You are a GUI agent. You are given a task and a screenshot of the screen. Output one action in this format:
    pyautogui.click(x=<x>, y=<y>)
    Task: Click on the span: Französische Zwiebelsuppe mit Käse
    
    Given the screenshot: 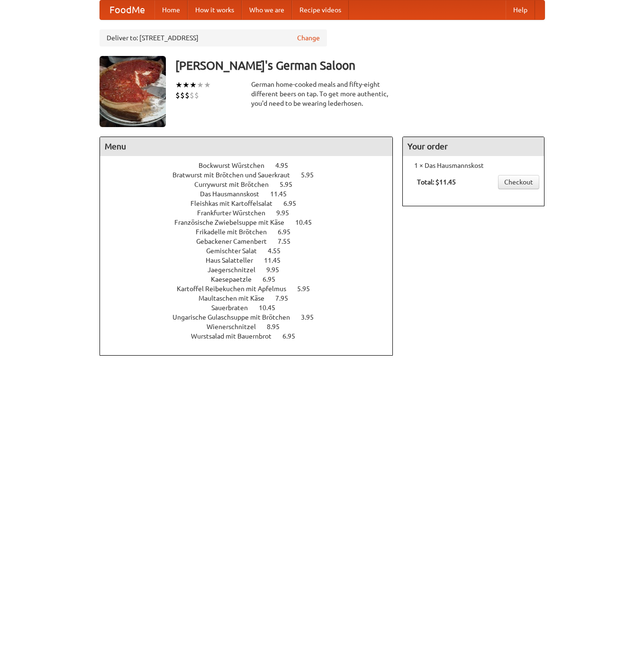 What is the action you would take?
    pyautogui.click(x=234, y=222)
    